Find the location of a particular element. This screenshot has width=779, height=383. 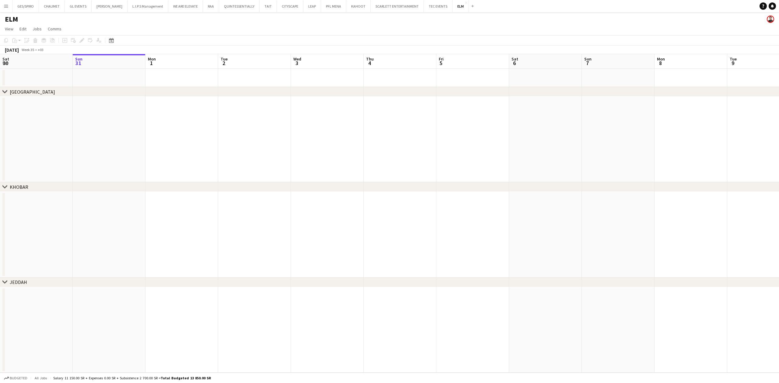

span: 5 is located at coordinates (441, 63).